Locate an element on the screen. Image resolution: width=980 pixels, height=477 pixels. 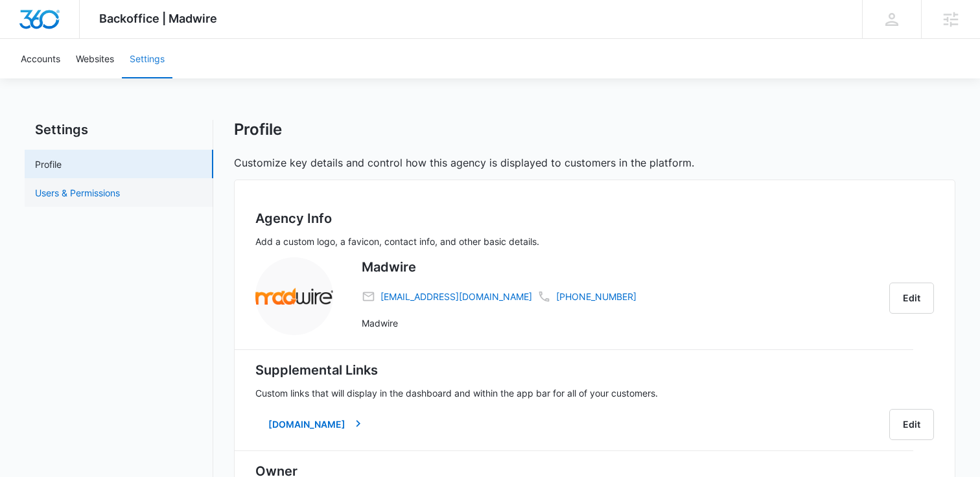
a: Websites is located at coordinates (95, 58).